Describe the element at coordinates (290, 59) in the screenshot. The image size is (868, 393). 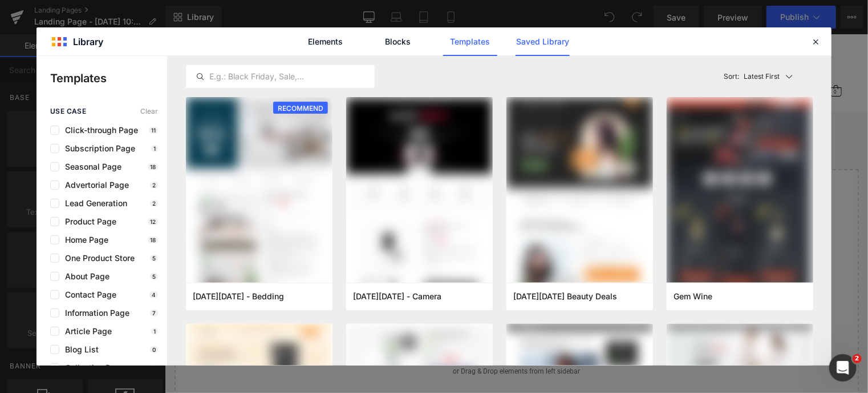
I see `a: Sonnenschutz` at that location.